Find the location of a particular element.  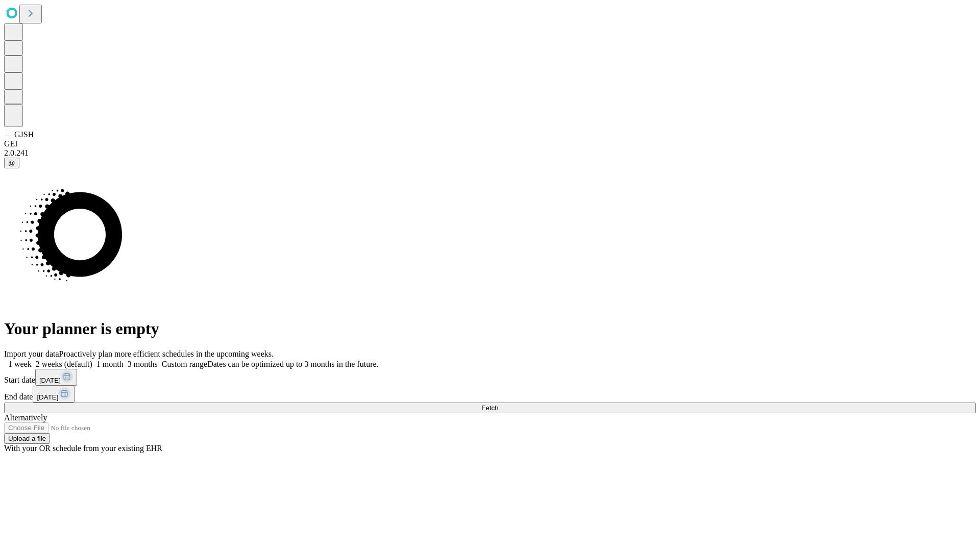

div: 2.0.241 is located at coordinates (490, 153).